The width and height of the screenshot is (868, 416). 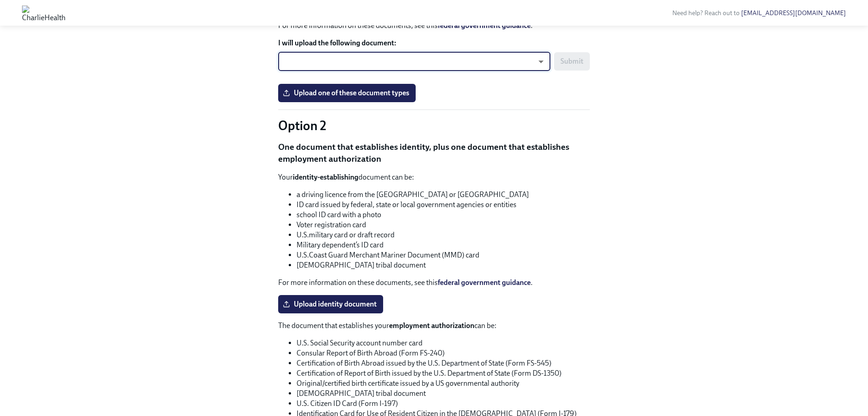 I want to click on a: federal government guidance, so click(x=484, y=282).